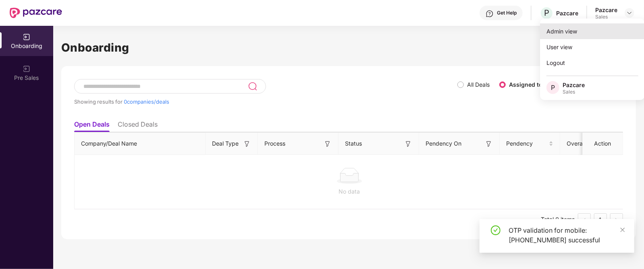  What do you see at coordinates (623, 230) in the screenshot?
I see `span: close` at bounding box center [623, 230].